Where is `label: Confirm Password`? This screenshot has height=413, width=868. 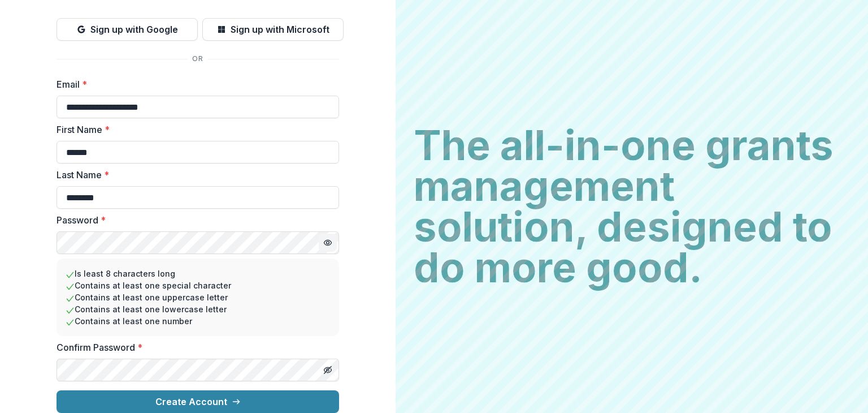
label: Confirm Password is located at coordinates (194, 347).